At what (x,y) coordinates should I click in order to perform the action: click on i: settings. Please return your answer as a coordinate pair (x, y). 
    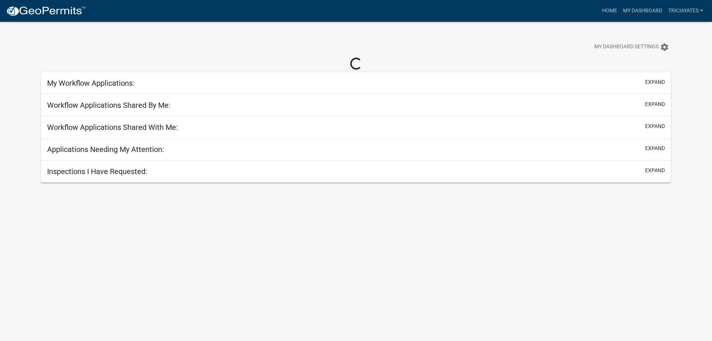
    Looking at the image, I should click on (665, 47).